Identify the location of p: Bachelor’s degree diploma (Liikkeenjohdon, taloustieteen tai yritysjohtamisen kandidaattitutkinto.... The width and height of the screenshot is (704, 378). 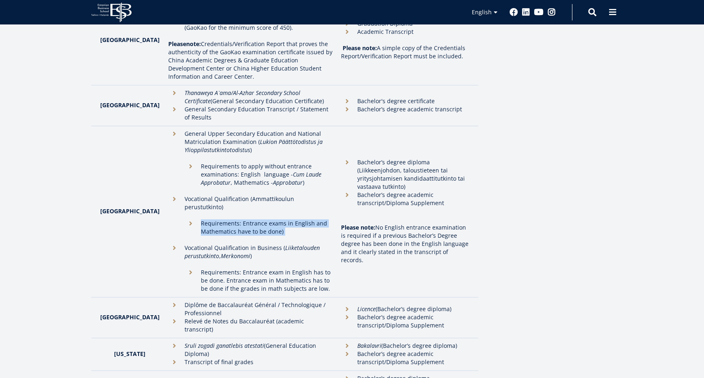
(413, 174).